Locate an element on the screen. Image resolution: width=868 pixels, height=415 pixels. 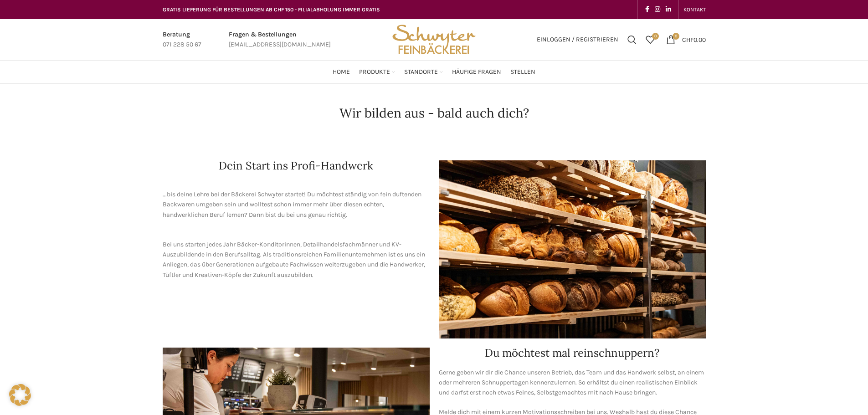
span: GRATIS LIEFERUNG FÜR BESTELLUNGEN AB CHF 150 - FILIALABHOLUNG IMMER GRATIS is located at coordinates (271, 9).